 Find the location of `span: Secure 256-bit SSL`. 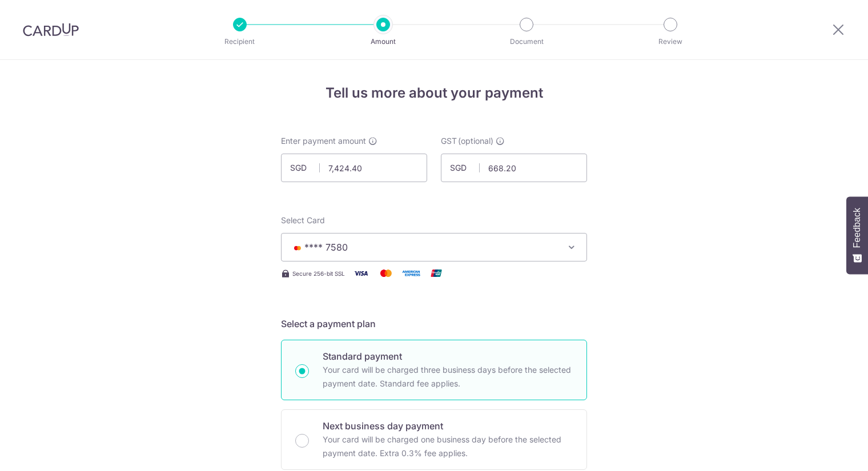

span: Secure 256-bit SSL is located at coordinates (319, 274).